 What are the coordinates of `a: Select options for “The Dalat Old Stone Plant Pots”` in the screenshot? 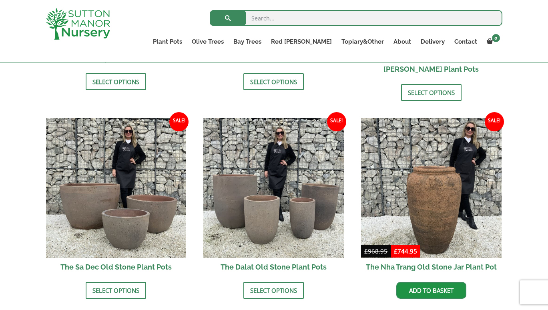 It's located at (273, 290).